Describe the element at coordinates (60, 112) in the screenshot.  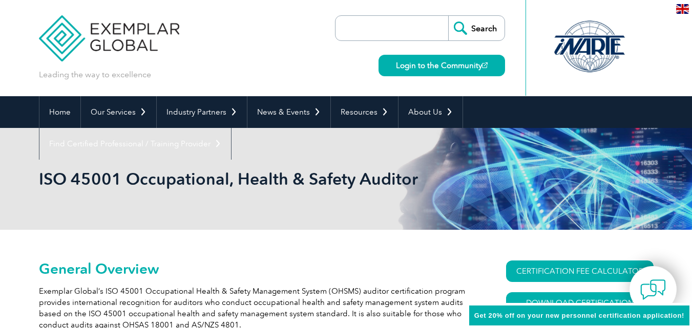
I see `a: Home` at that location.